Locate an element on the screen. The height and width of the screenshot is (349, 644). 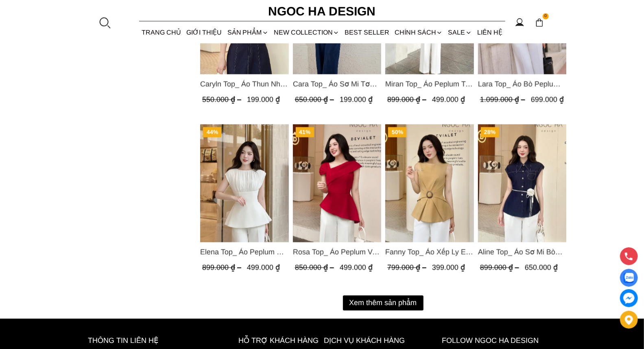
div: SẢN PHẨM is located at coordinates (248, 32).